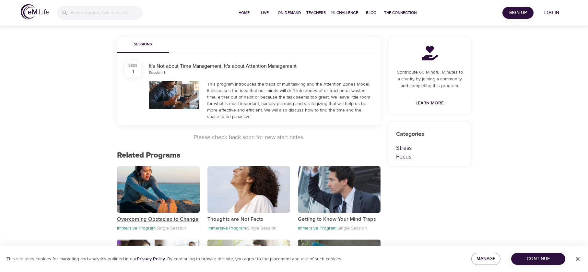 The height and width of the screenshot is (272, 588). What do you see at coordinates (486, 259) in the screenshot?
I see `span: Manage` at bounding box center [486, 259].